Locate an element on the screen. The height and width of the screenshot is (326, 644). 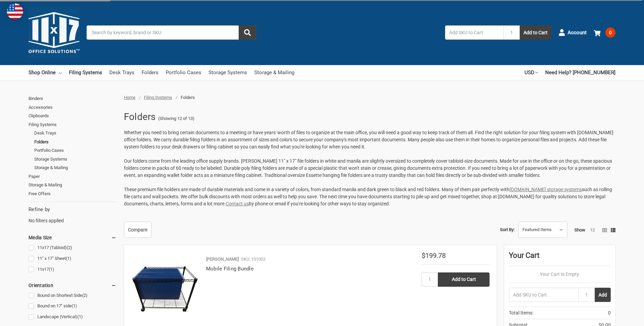
span: Show is located at coordinates (580, 230).